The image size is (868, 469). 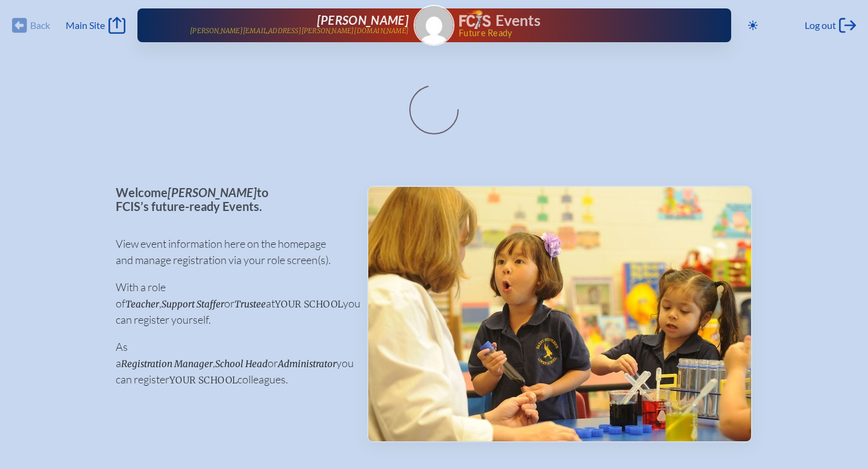 What do you see at coordinates (575, 33) in the screenshot?
I see `span: Future Ready` at bounding box center [575, 33].